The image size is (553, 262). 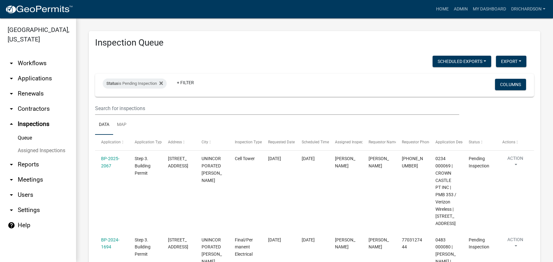 What do you see at coordinates (461, 9) in the screenshot?
I see `a: Admin` at bounding box center [461, 9].